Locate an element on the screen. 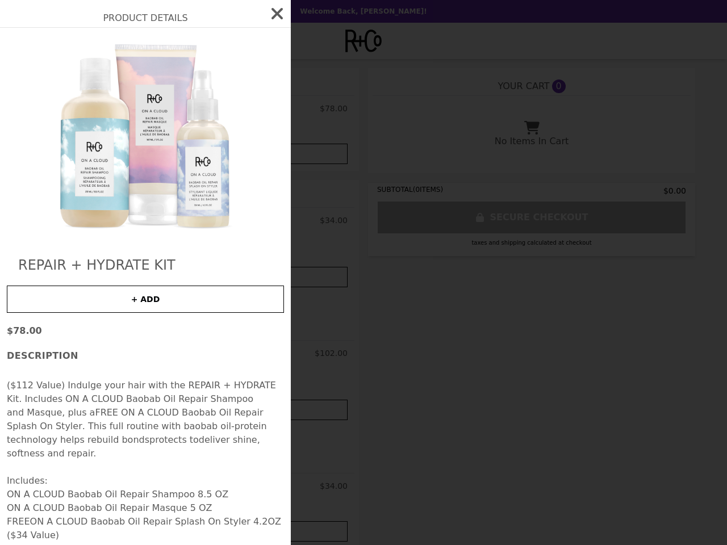 This screenshot has height=545, width=727. li: ON A CLOUD Baobab Oil Repair Shampoo 8.5 OZ is located at coordinates (145, 494).